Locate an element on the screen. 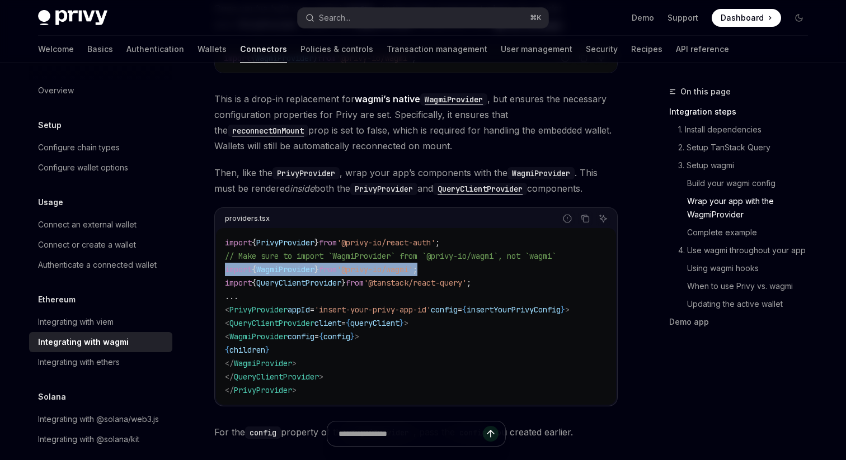  span: '@privy-io/wagmi' is located at coordinates (375, 270).